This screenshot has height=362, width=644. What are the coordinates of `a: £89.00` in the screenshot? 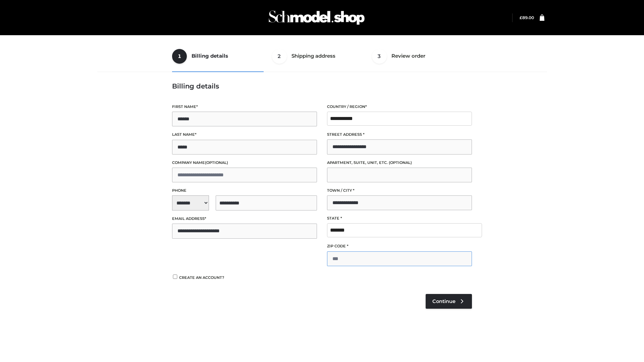 It's located at (526, 18).